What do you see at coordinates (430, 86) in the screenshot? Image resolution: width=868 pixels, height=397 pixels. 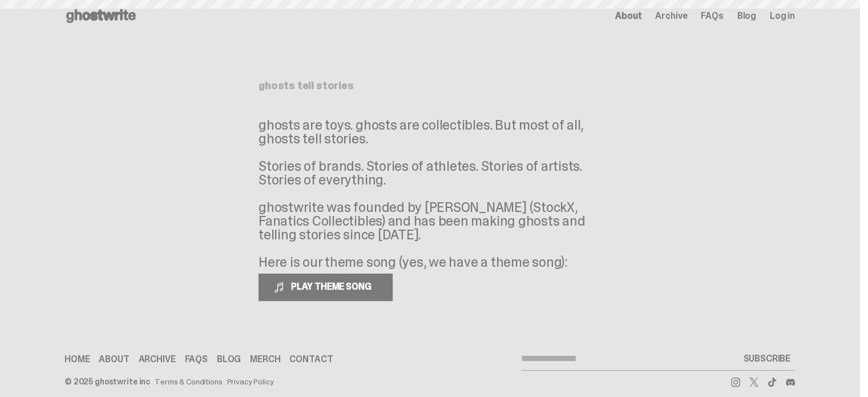 I see `h1: ghosts tell stories` at bounding box center [430, 86].